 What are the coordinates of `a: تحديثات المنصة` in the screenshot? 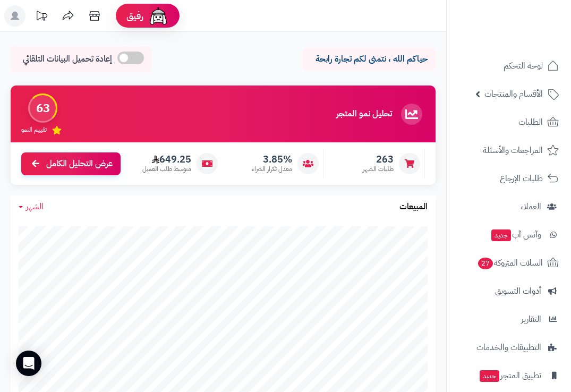 It's located at (41, 17).